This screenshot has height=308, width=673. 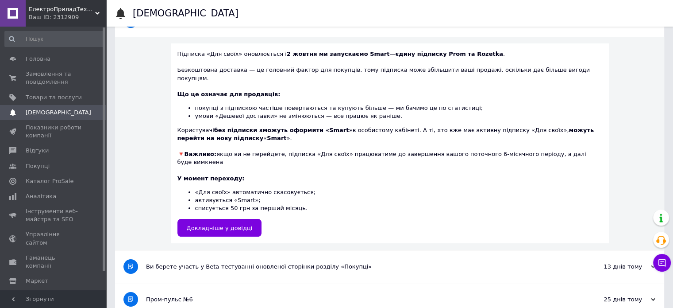 I want to click on span: Відгуки, so click(x=37, y=150).